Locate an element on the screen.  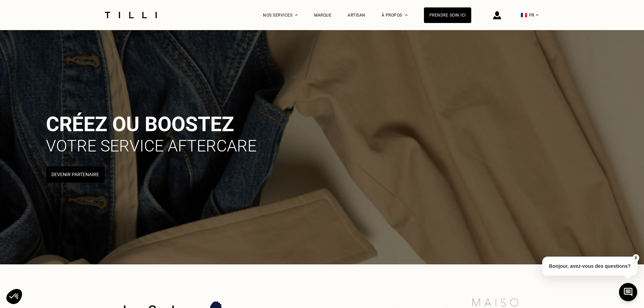
span: Créez ou boostez is located at coordinates (140, 124).